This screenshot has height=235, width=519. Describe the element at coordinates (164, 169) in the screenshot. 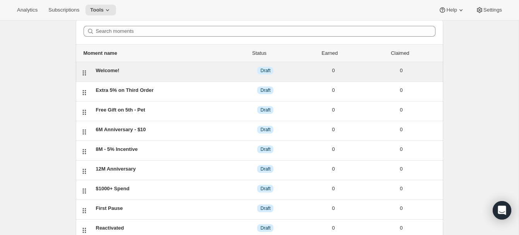

I see `div: 12M Anniversary` at that location.